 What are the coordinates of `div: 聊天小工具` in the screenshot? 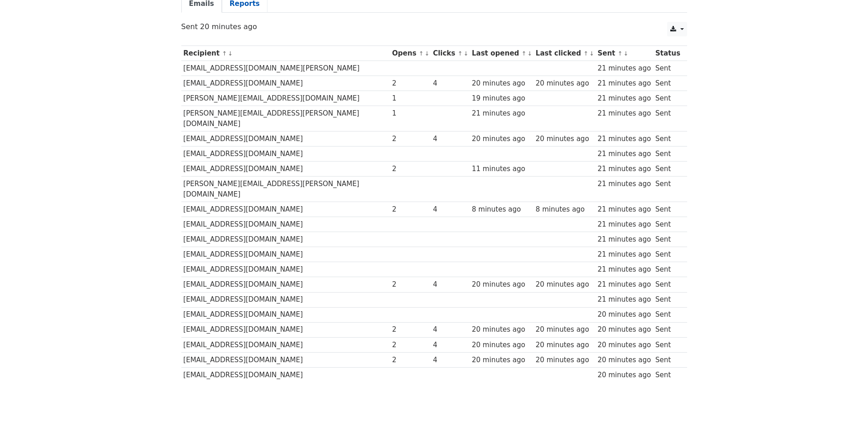 It's located at (846, 409).